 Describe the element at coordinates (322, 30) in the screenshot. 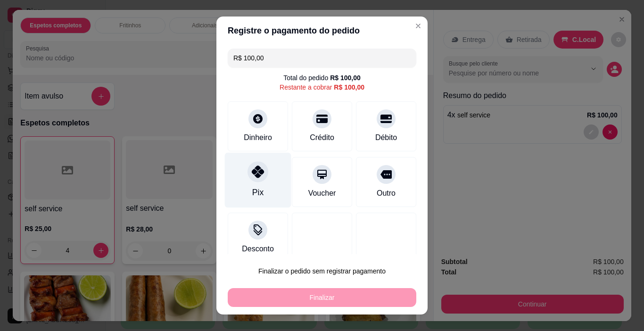

I see `header: Registre o pagamento do pedido` at that location.